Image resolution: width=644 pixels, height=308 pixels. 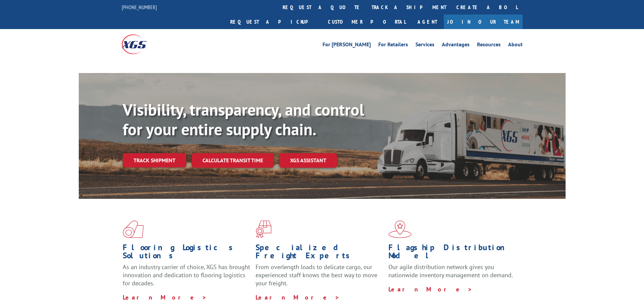 I want to click on b: Visibility, transparency, and control for your entire supply chain., so click(x=243, y=119).